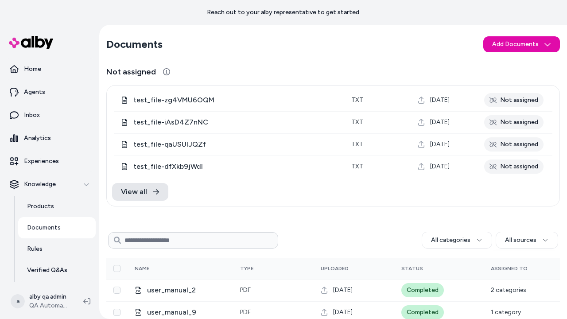 This screenshot has width=567, height=319. What do you see at coordinates (229, 145) in the screenshot?
I see `div: test_file-qaUSUlJQZf.txt` at bounding box center [229, 145].